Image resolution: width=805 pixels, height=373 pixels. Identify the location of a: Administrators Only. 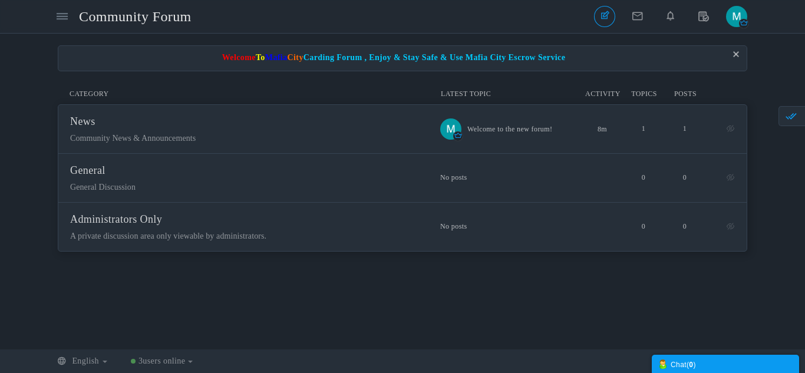
(116, 221).